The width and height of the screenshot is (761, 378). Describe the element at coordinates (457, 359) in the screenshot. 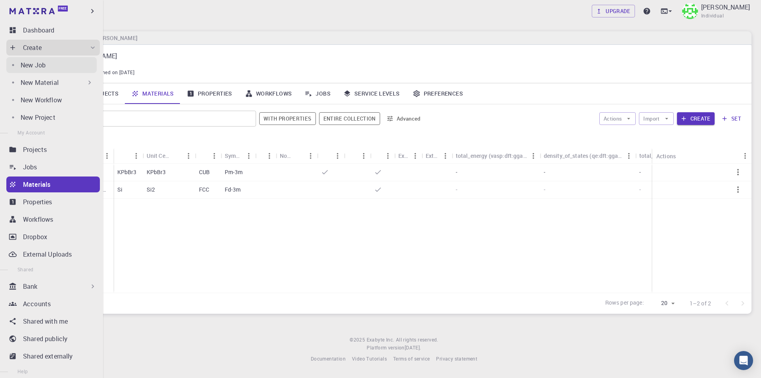

I see `a: Privacy statement` at that location.